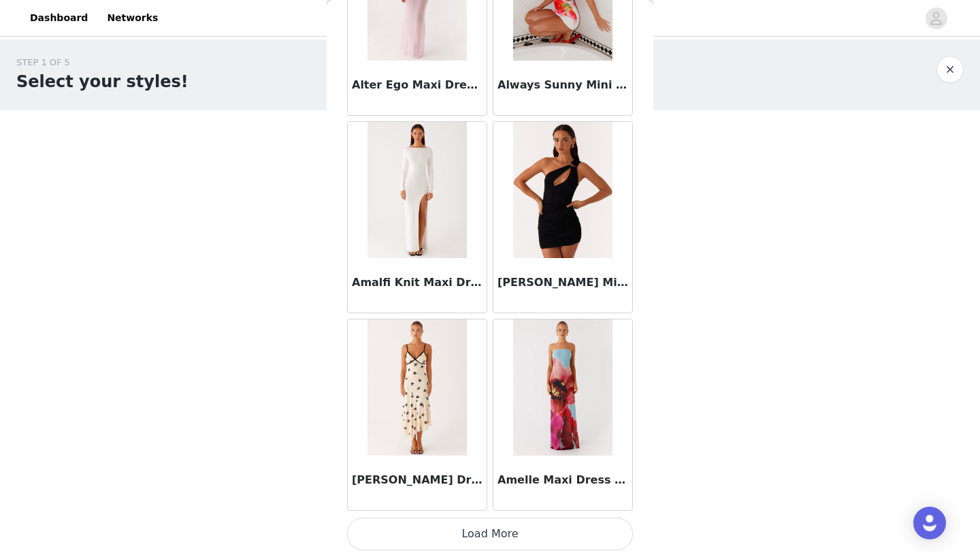 The height and width of the screenshot is (553, 980). Describe the element at coordinates (59, 18) in the screenshot. I see `a: Dashboard` at that location.